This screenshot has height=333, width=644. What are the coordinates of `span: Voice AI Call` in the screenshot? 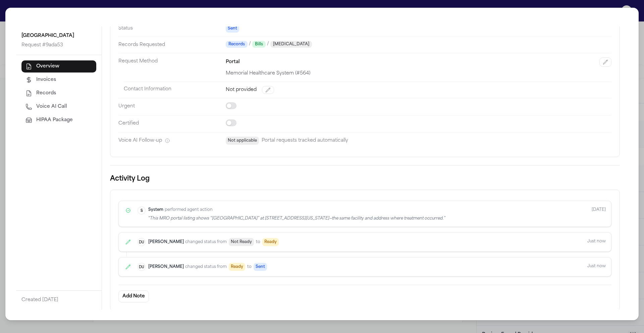 It's located at (51, 107).